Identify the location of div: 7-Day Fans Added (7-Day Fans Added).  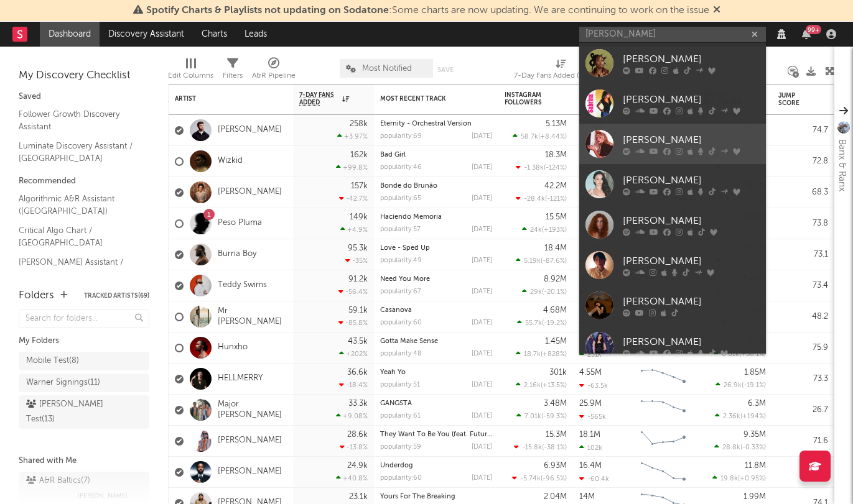
(561, 76).